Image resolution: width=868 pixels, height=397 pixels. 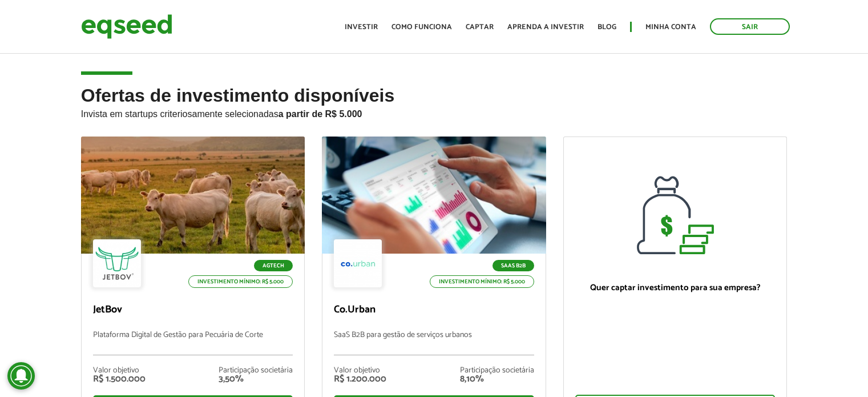 I want to click on a: Captar, so click(x=480, y=27).